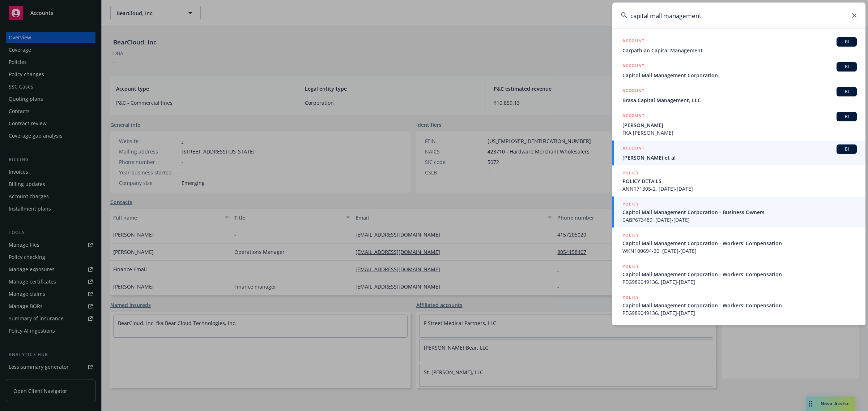 The height and width of the screenshot is (411, 868). I want to click on span: Capitol Mall Management Corporation - Business Owners, so click(740, 212).